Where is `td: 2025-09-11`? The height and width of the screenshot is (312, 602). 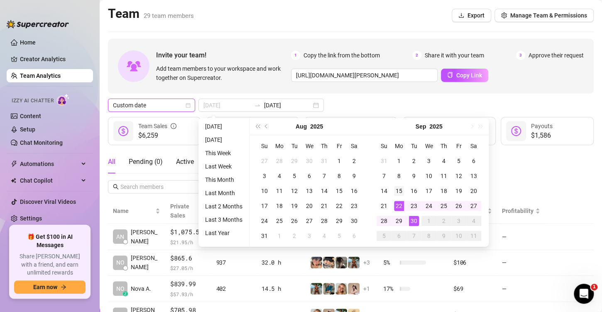 td: 2025-09-11 is located at coordinates (444, 176).